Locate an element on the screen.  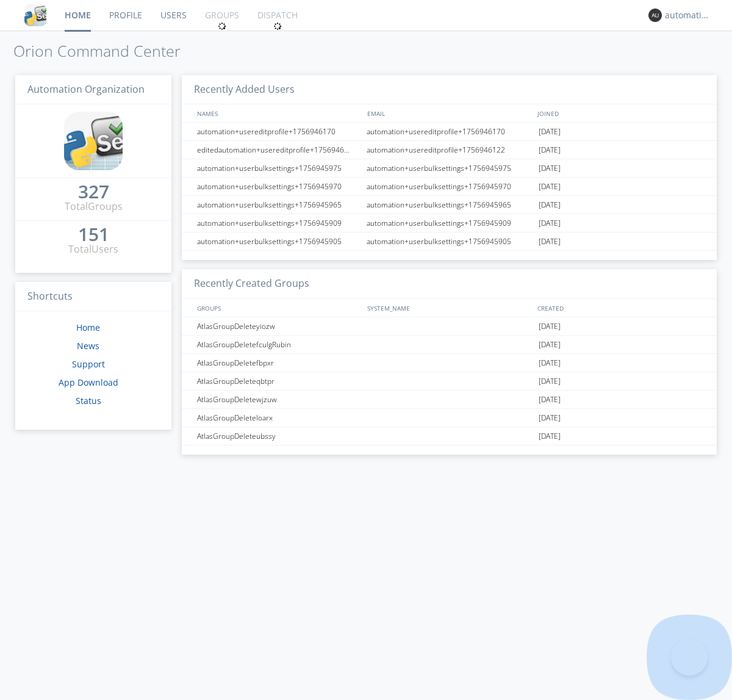
h3: Shortcuts is located at coordinates (93, 296).